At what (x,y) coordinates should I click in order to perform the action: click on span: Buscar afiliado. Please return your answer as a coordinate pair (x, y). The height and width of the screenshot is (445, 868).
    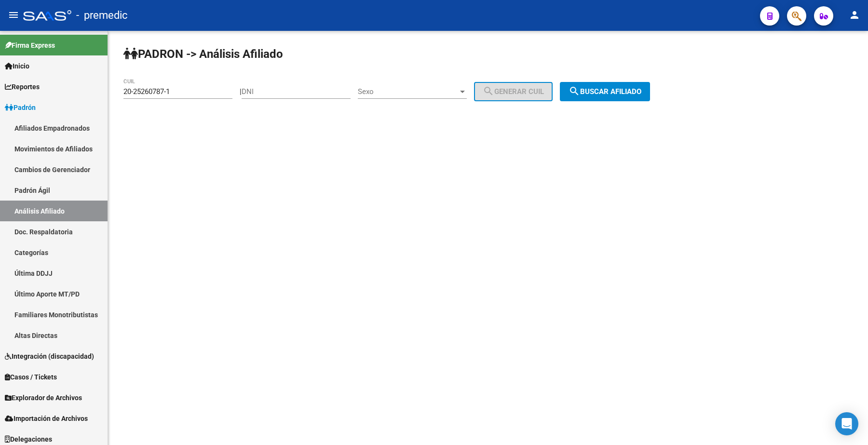
    Looking at the image, I should click on (604, 92).